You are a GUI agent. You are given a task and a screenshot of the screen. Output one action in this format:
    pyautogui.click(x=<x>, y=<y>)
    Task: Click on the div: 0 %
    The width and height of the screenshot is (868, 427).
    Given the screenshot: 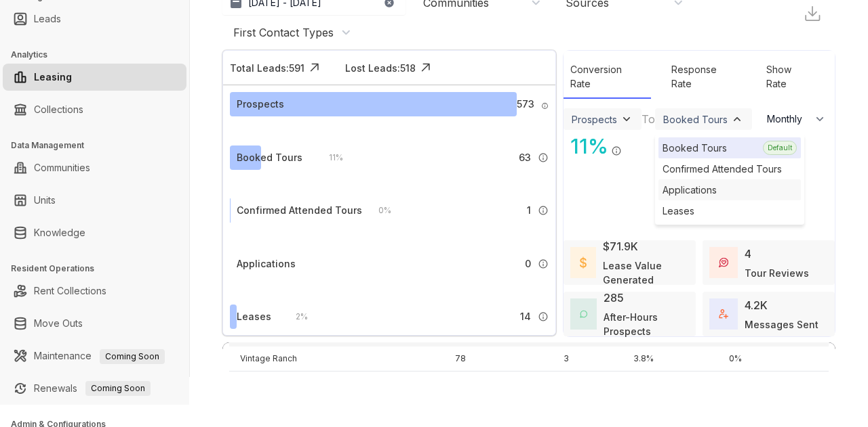 What is the action you would take?
    pyautogui.click(x=378, y=210)
    